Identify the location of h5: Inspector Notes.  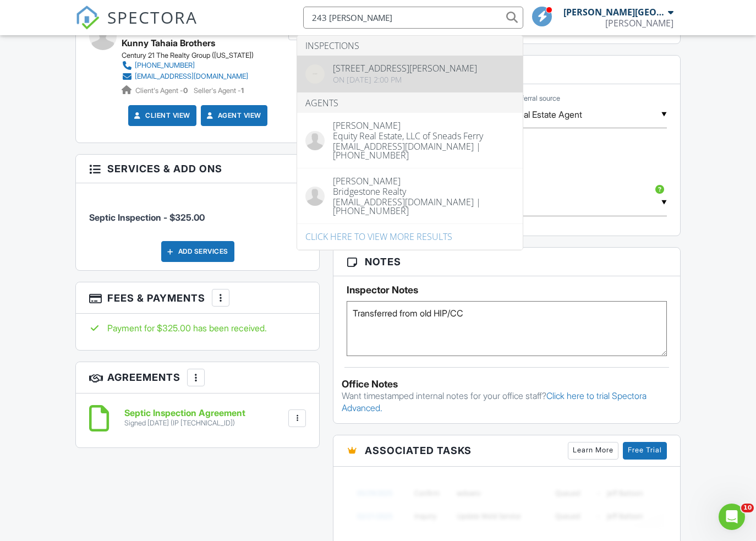
(506, 290).